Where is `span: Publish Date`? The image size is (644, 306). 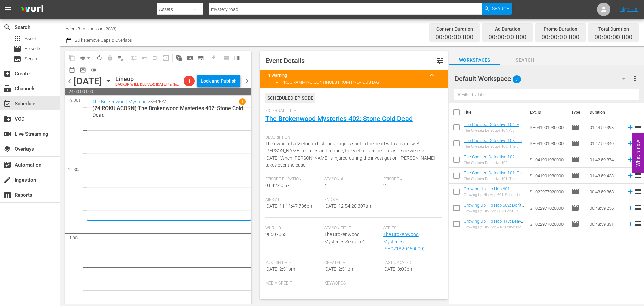
span: Publish Date is located at coordinates (293, 263).